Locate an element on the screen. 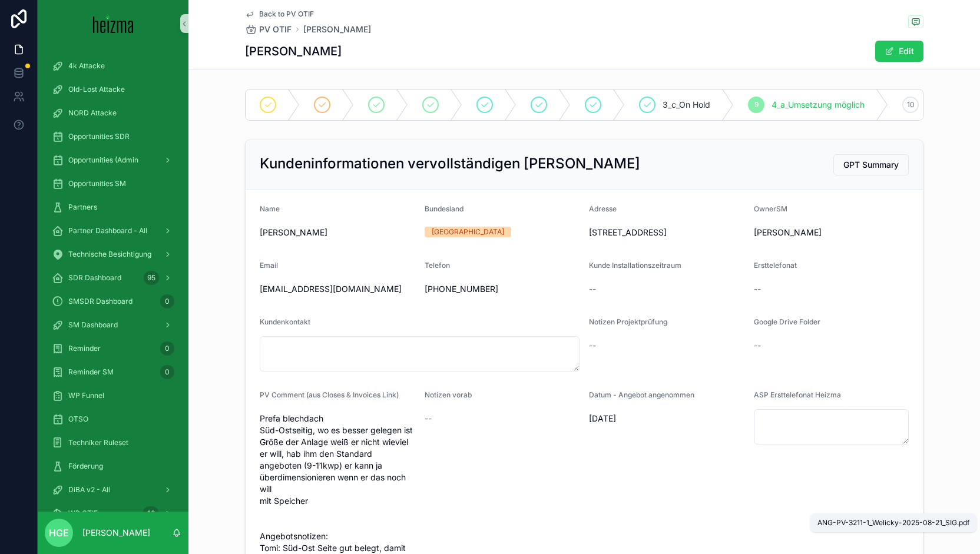  span: 4_a_Umsetzung möglich is located at coordinates (818, 105).